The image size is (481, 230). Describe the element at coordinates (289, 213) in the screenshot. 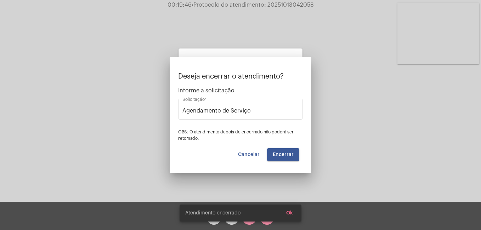

I see `span: Ok` at that location.